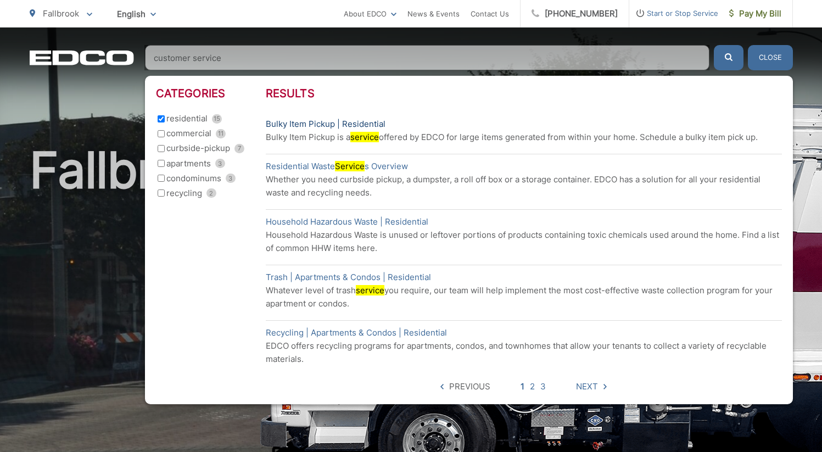 This screenshot has width=822, height=452. What do you see at coordinates (490, 14) in the screenshot?
I see `a: Contact Us` at bounding box center [490, 14].